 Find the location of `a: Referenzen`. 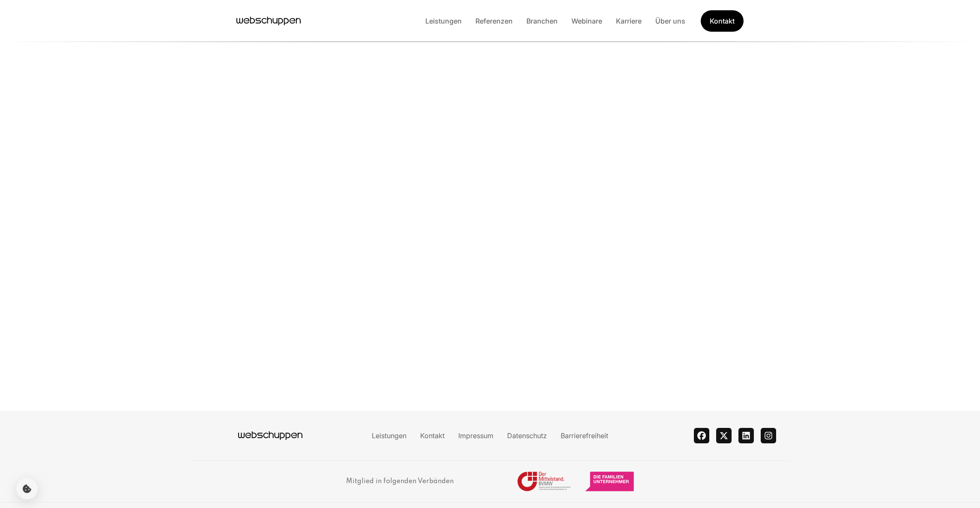

a: Referenzen is located at coordinates (494, 21).